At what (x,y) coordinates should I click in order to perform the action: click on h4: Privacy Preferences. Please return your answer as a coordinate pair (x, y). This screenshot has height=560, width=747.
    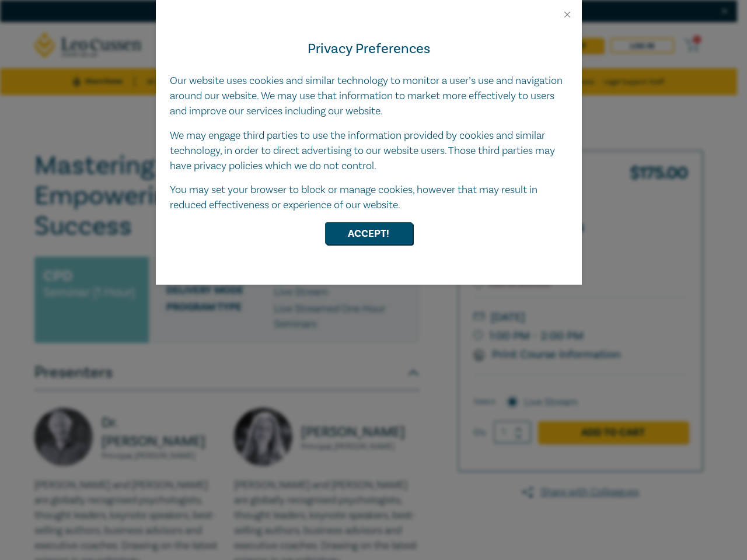
    Looking at the image, I should click on (369, 49).